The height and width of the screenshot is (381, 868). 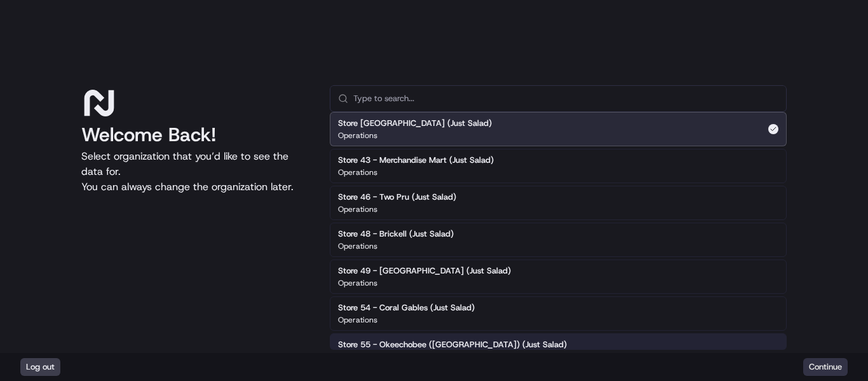 I want to click on h2: Store 46 - Two Pru (Just Salad), so click(x=397, y=197).